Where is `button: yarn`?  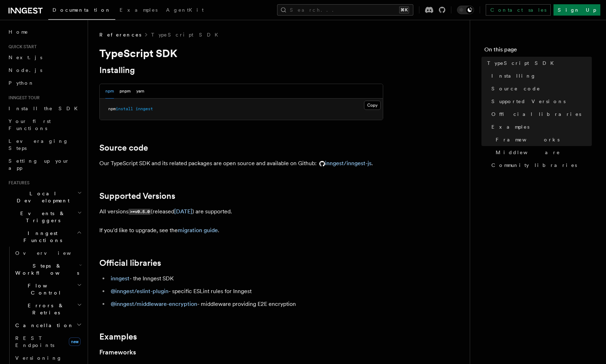
button: yarn is located at coordinates (140, 91).